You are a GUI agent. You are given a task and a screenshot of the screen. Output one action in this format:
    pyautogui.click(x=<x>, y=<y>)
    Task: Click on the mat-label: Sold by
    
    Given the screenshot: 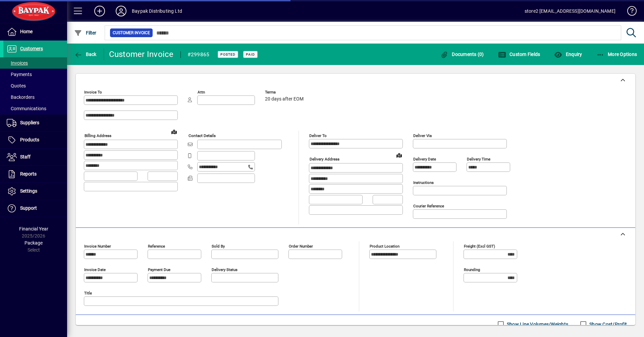 What is the action you would take?
    pyautogui.click(x=218, y=246)
    